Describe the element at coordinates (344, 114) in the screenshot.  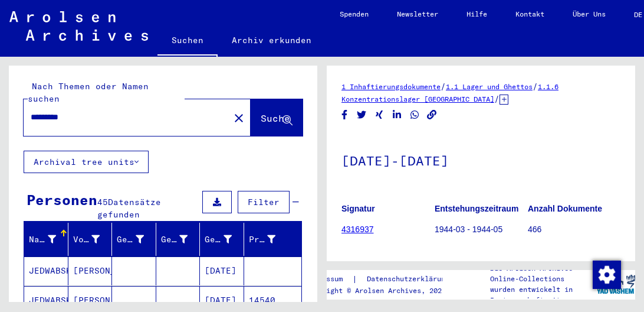
I see `button: Share on Facebook` at that location.